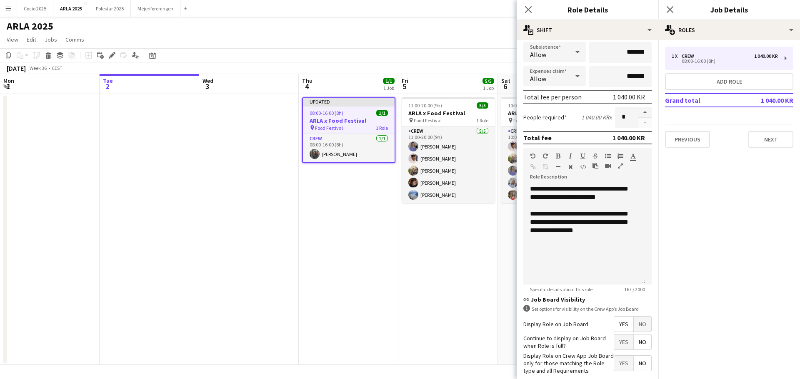  What do you see at coordinates (75, 40) in the screenshot?
I see `a: Comms` at bounding box center [75, 40].